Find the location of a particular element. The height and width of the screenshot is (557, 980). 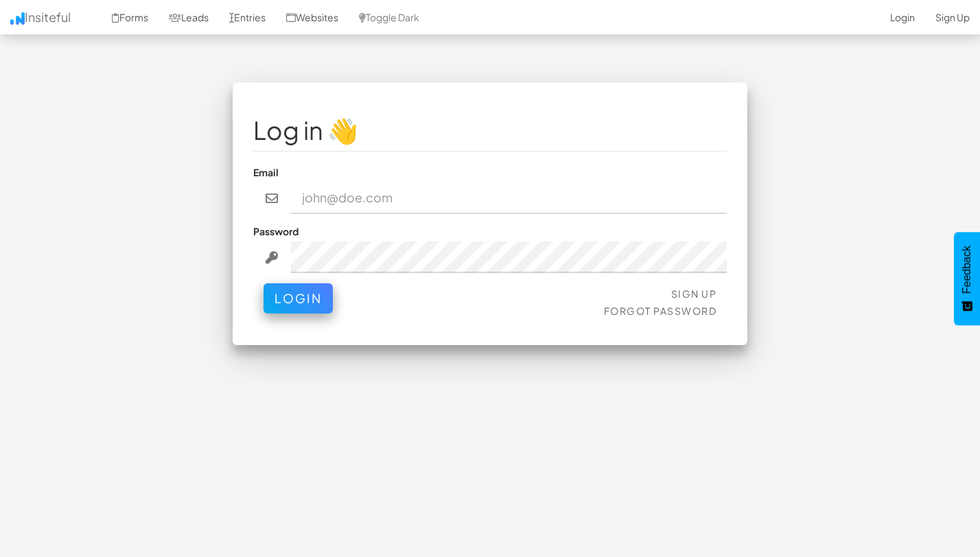

a: Forgot Password is located at coordinates (660, 311).